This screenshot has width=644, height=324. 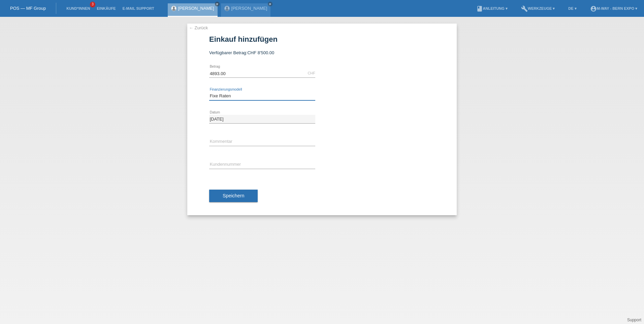 What do you see at coordinates (198, 28) in the screenshot?
I see `a: ← Zurück` at bounding box center [198, 28].